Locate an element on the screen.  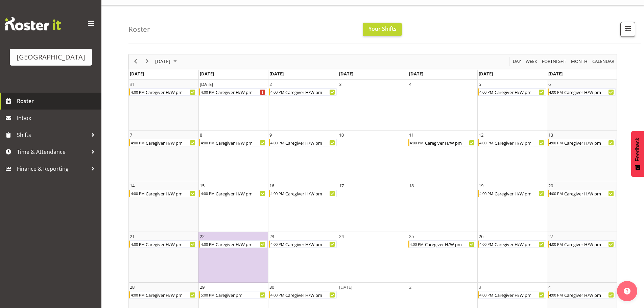
span: Day is located at coordinates (517, 61).